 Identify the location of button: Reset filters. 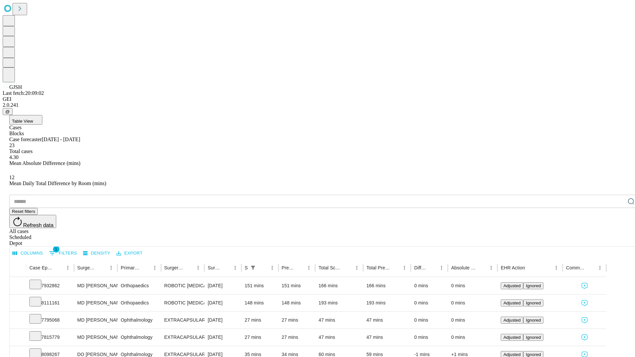
(23, 211).